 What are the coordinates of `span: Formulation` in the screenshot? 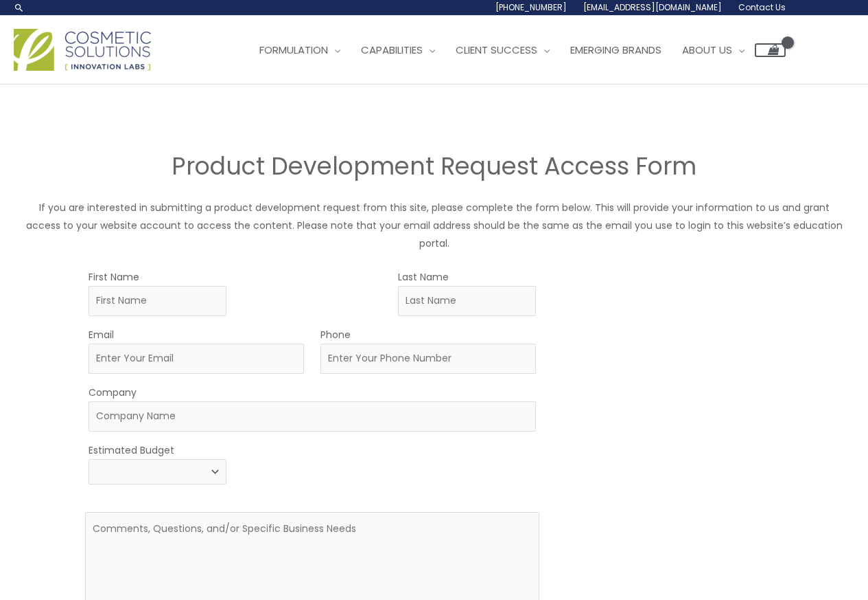 It's located at (294, 49).